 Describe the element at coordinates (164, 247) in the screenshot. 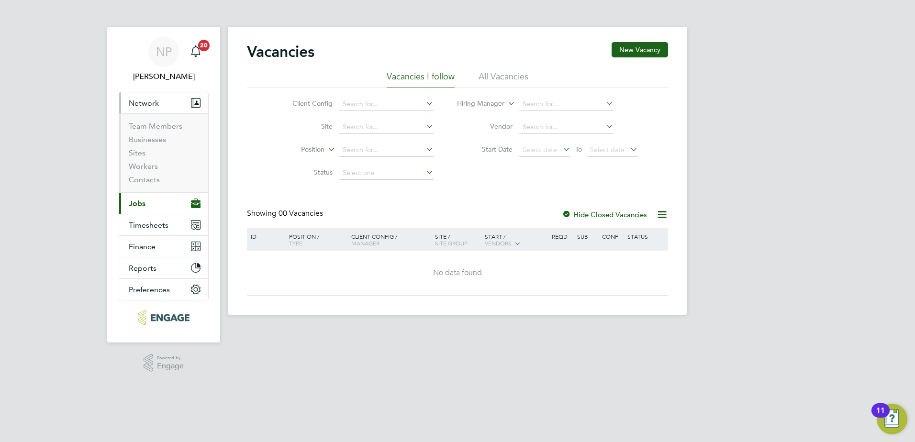

I see `button: Finance` at that location.